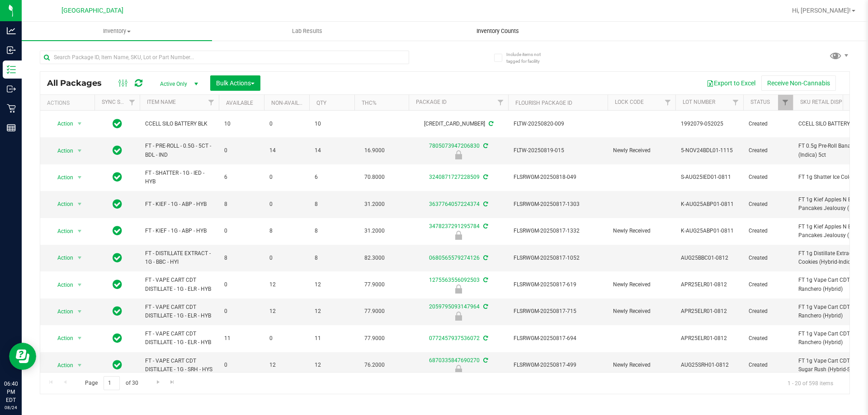 This screenshot has width=868, height=415. What do you see at coordinates (68, 103) in the screenshot?
I see `div: Actions` at bounding box center [68, 103].